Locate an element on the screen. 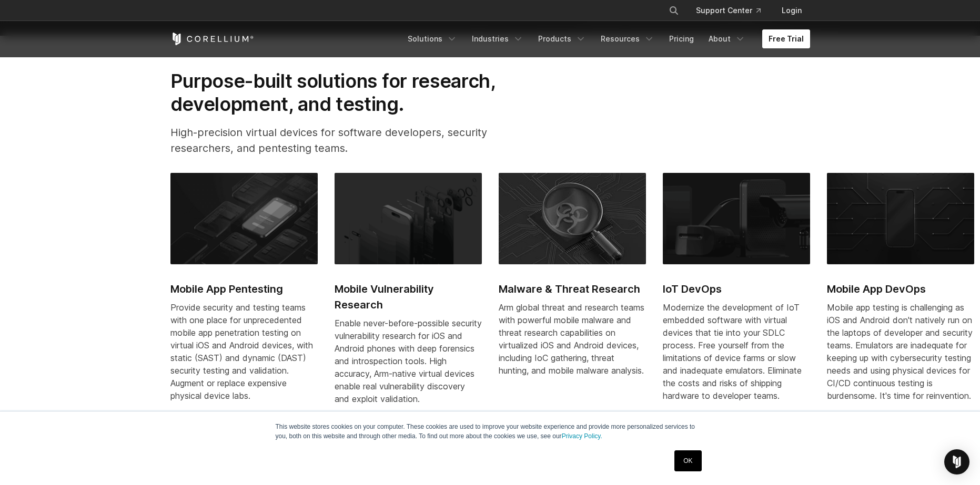 This screenshot has height=485, width=980. h2: Mobile Vulnerability Research is located at coordinates (408, 297).